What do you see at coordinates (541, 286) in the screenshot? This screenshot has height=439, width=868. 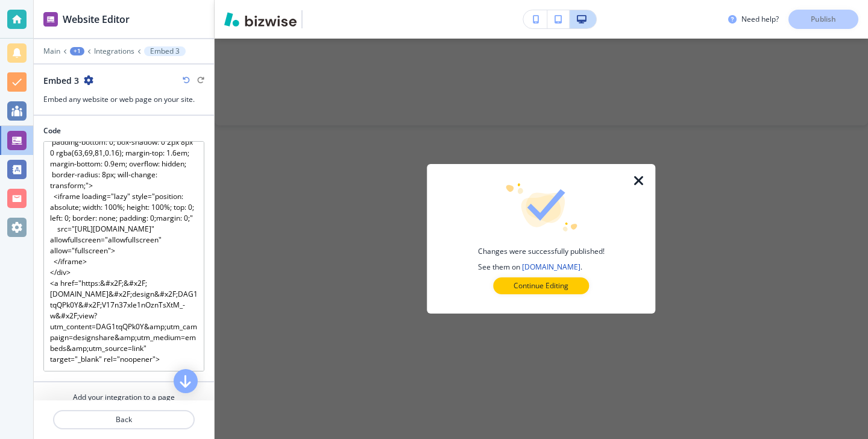 I see `p: Continue Editing` at bounding box center [541, 286].